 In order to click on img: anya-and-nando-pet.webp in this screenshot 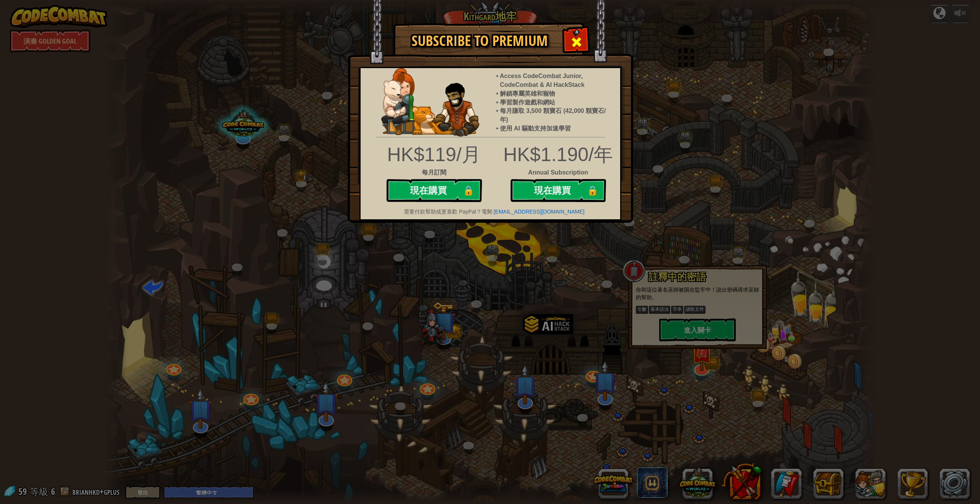, I will do `click(430, 102)`.